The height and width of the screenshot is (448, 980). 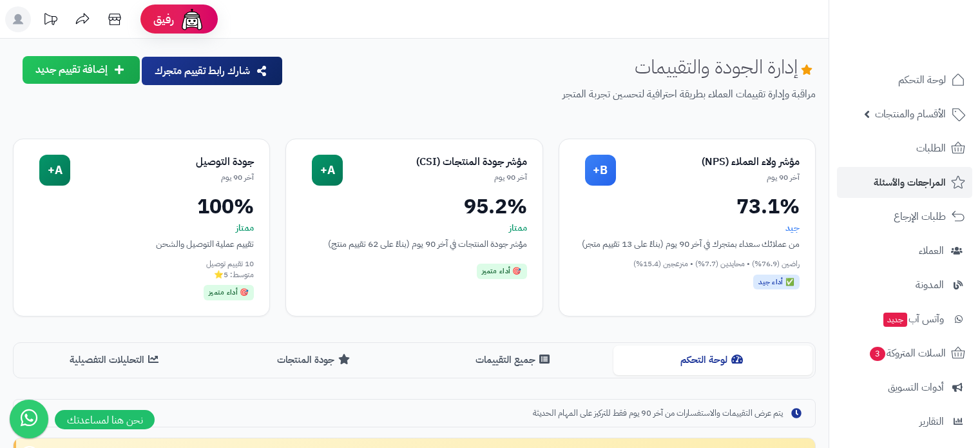 What do you see at coordinates (707, 162) in the screenshot?
I see `div: مؤشر ولاء العملاء (NPS)` at bounding box center [707, 162].